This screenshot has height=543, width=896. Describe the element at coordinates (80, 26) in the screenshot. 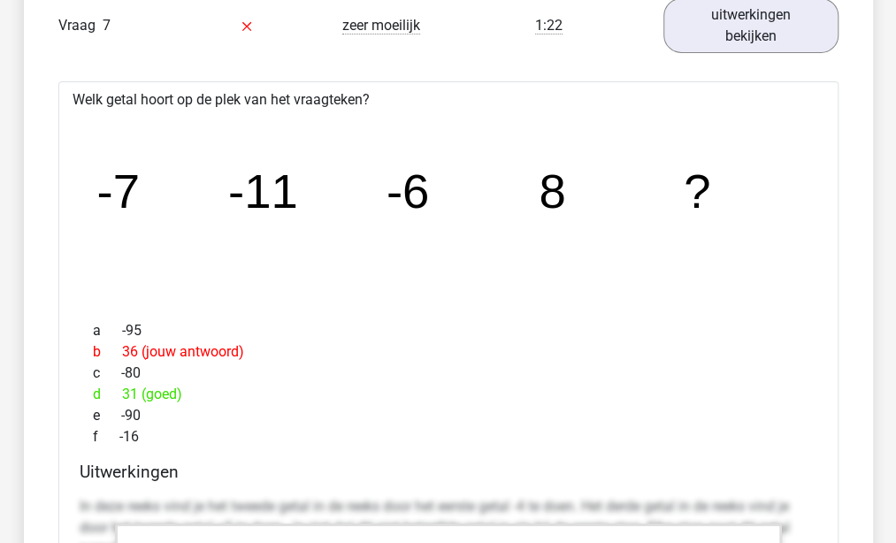

I see `span: Vraag` at that location.